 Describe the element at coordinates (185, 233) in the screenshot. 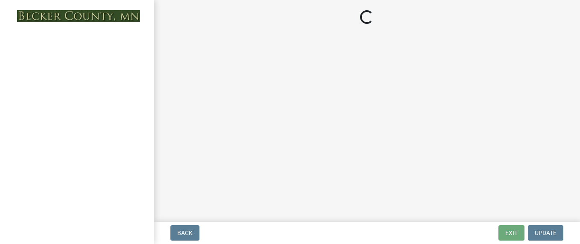

I see `span: Back` at that location.